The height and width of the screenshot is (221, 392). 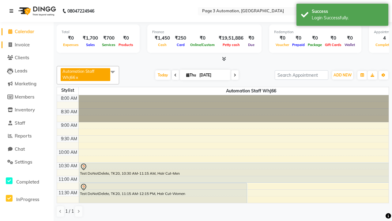 I want to click on div: Test DoNotDelete, TK20, 11:15 AM-12:15 PM, Hair Cut-Women, so click(x=163, y=196).